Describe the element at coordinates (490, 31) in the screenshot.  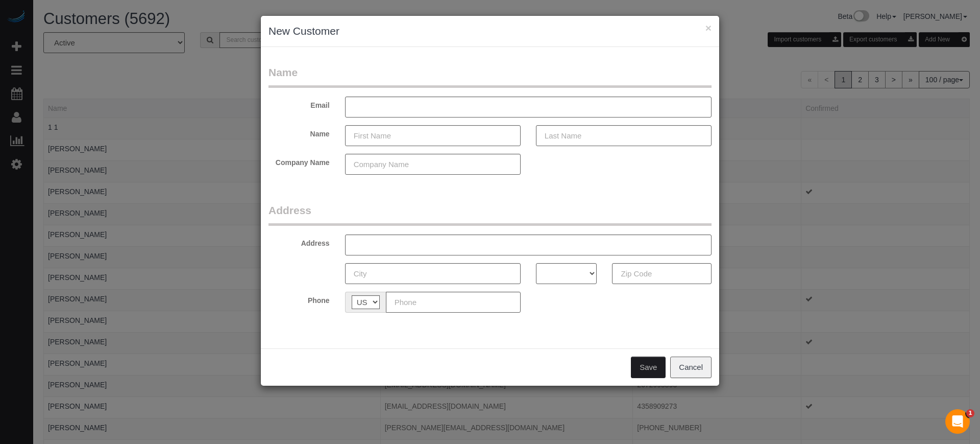
I see `h3: New Customer` at that location.